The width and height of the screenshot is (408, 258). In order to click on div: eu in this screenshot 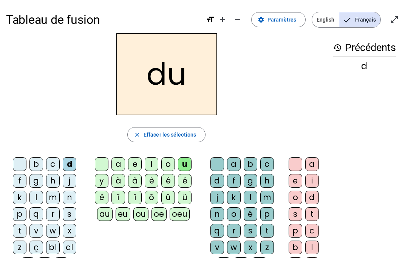, I will do `click(123, 214)`.